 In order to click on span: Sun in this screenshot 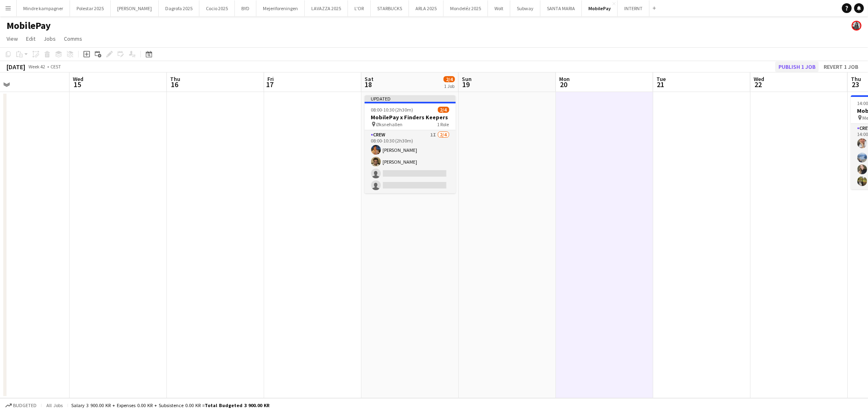, I will do `click(467, 79)`.